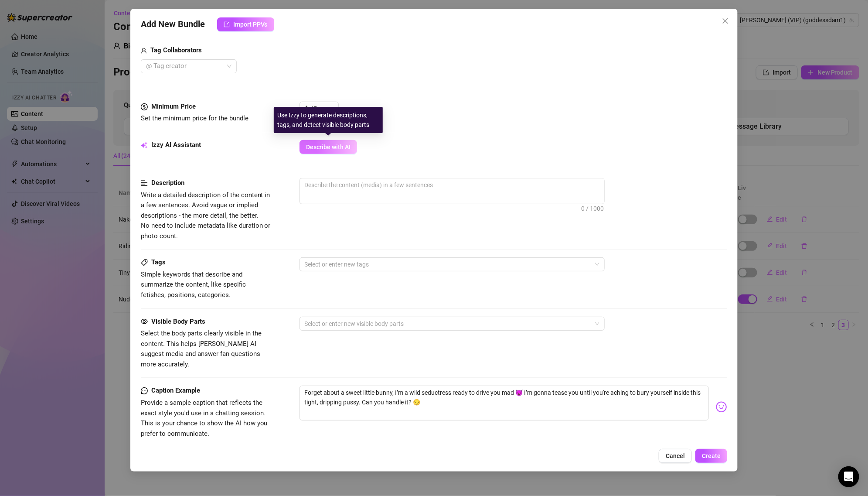  Describe the element at coordinates (711, 456) in the screenshot. I see `button: Create` at that location.